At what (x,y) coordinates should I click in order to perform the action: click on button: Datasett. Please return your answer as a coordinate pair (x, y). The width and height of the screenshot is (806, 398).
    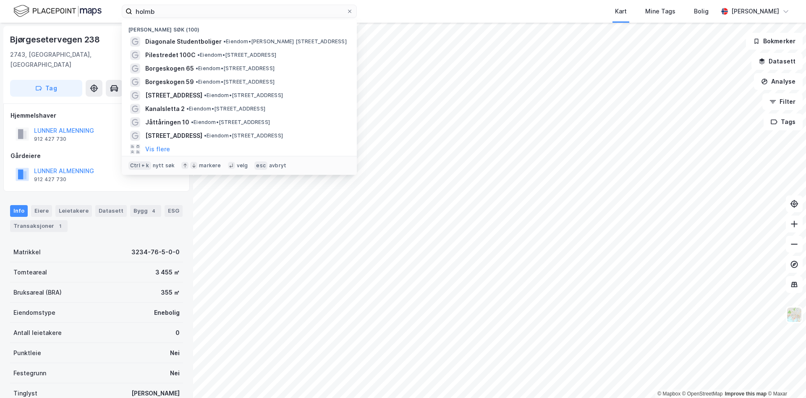
    Looking at the image, I should click on (777, 61).